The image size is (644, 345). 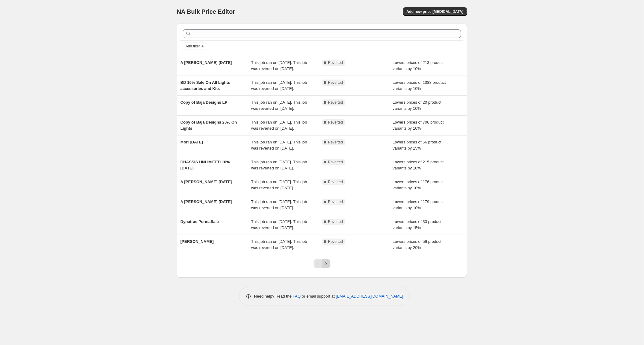 What do you see at coordinates (417, 105) in the screenshot?
I see `span: Lowers prices of 20 product variants by 10%` at bounding box center [417, 105].